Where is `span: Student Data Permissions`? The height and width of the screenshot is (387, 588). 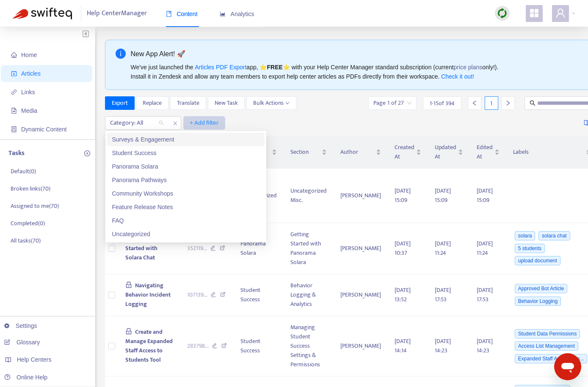
span: Student Data Permissions is located at coordinates (547, 334).